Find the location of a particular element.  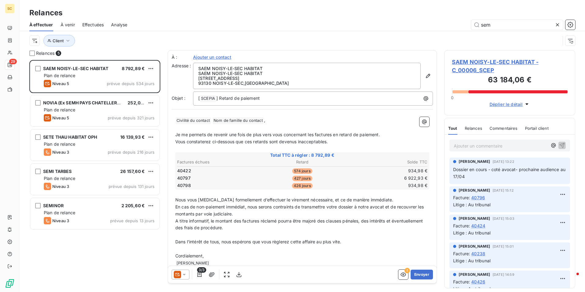

span: prévue depuis 534 jours is located at coordinates (131, 83).